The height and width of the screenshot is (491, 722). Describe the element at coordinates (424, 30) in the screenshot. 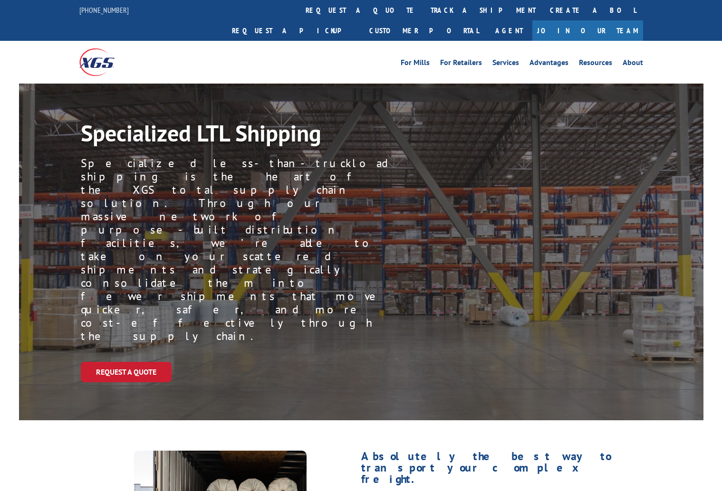

I see `a: Customer Portal` at that location.